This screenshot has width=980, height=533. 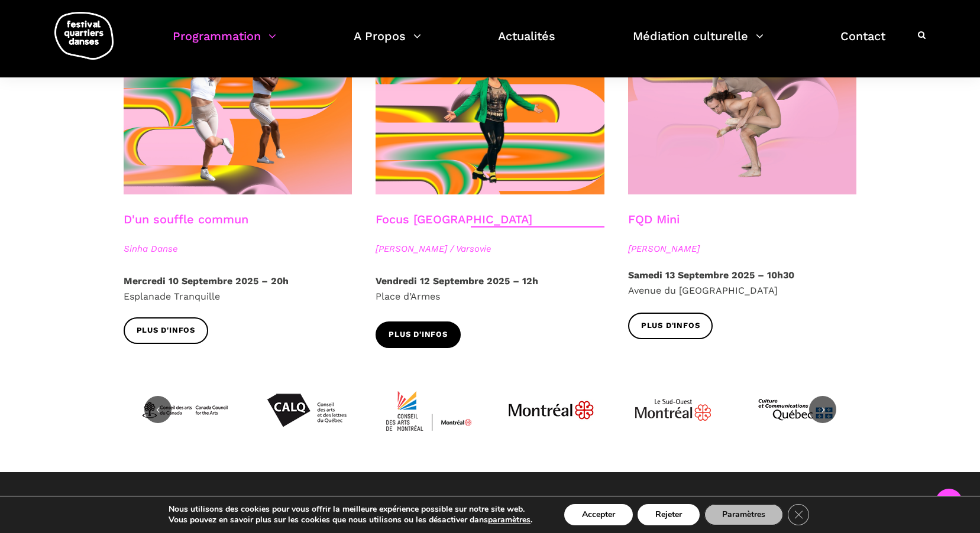 I want to click on button: paramètres, so click(x=510, y=520).